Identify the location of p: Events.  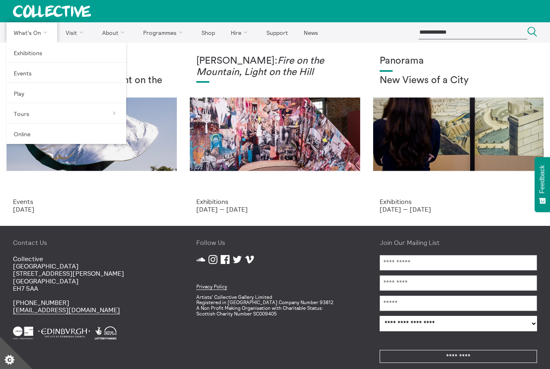
(92, 201).